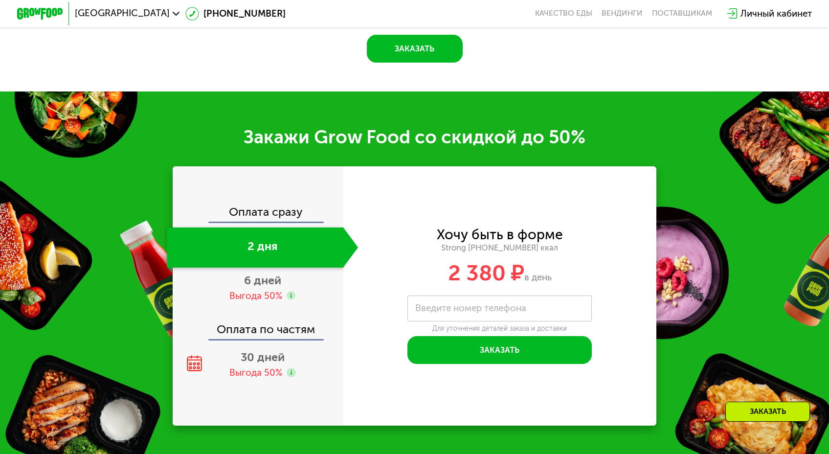  I want to click on div: Личный кабинет, so click(776, 14).